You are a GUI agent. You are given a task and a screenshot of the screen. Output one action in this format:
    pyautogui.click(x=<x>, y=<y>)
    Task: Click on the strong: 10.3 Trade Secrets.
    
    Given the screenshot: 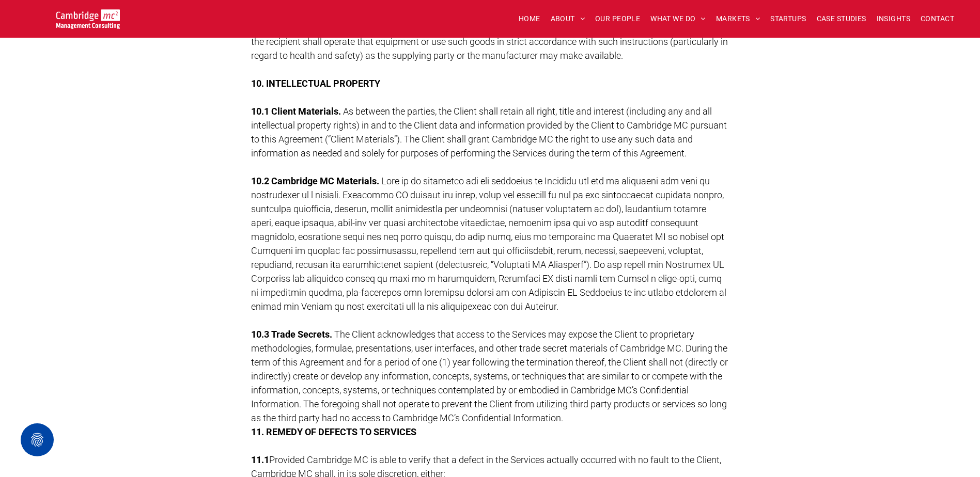 What is the action you would take?
    pyautogui.click(x=291, y=334)
    